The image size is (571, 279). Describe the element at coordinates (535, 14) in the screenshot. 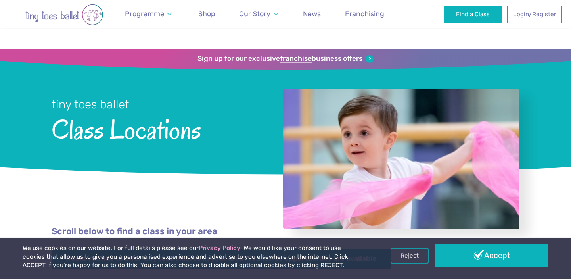

I see `a: Login/Register` at that location.